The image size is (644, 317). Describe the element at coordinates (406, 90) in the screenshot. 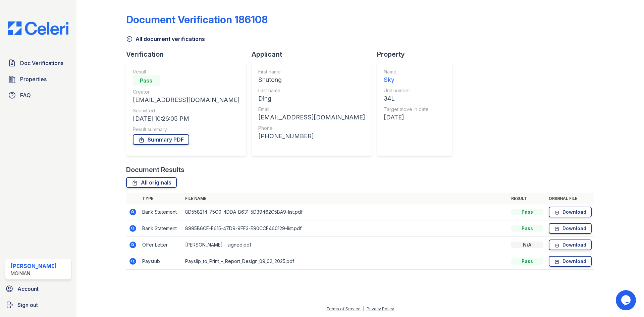

I see `div: Unit number` at that location.